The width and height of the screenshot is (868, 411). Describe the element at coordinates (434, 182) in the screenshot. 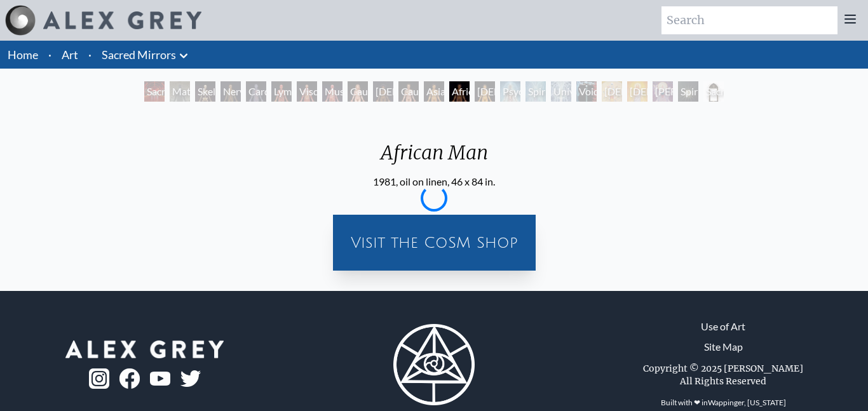

I see `div: 1981, oil on linen, 46 x 84 in.` at that location.